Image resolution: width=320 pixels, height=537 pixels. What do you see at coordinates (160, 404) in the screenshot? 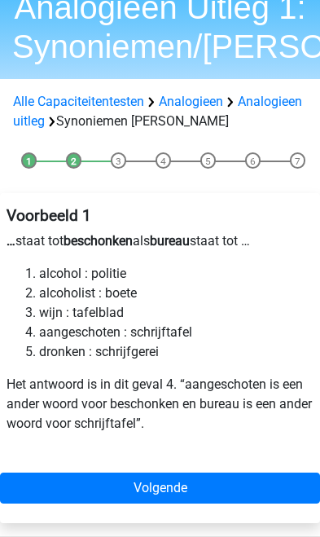
I see `p: Het antwoord is in dit geval 4. “aangeschoten is een ander woord voor beschonken en bureau is een...` at bounding box center [160, 404].